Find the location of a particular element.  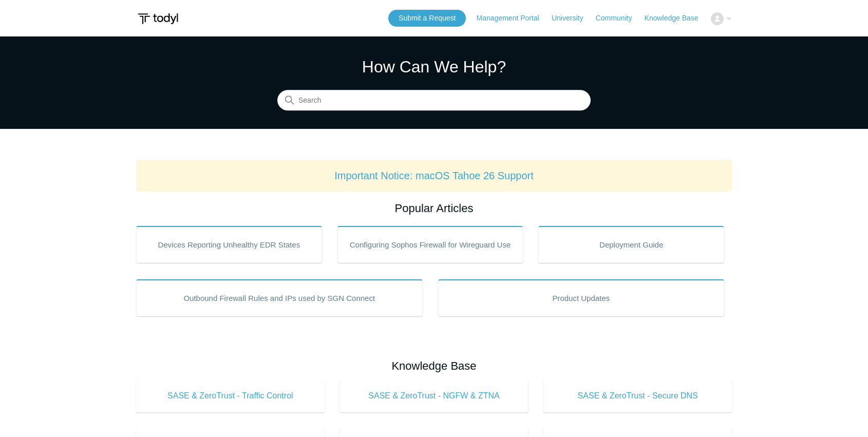

a: SASE & ZeroTrust - Traffic Control is located at coordinates (230, 396).